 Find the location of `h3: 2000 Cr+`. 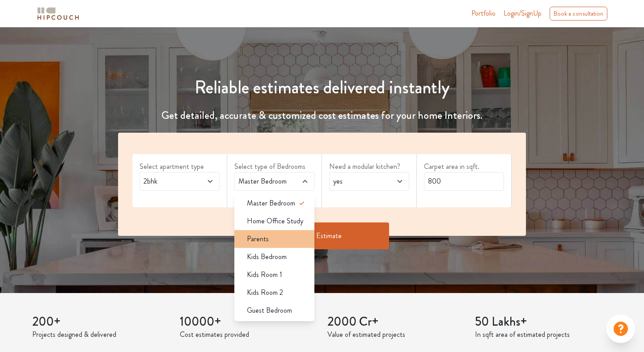

h3: 2000 Cr+ is located at coordinates (396, 322).